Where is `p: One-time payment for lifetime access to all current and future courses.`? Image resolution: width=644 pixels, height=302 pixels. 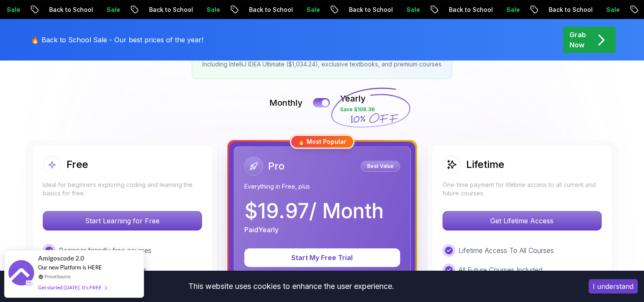 p: One-time payment for lifetime access to all current and future courses. is located at coordinates (522, 189).